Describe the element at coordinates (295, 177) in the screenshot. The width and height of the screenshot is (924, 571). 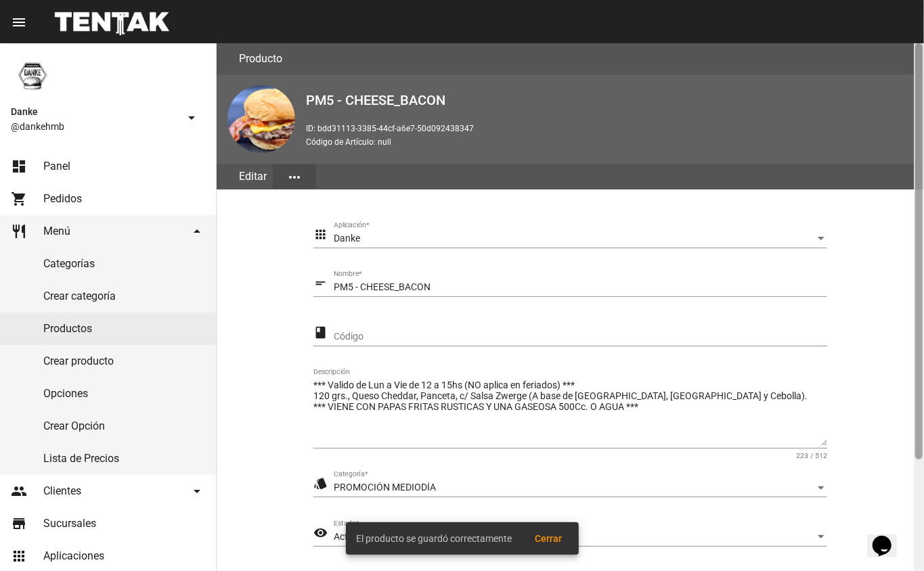
I see `mat-icon: more_horiz` at that location.